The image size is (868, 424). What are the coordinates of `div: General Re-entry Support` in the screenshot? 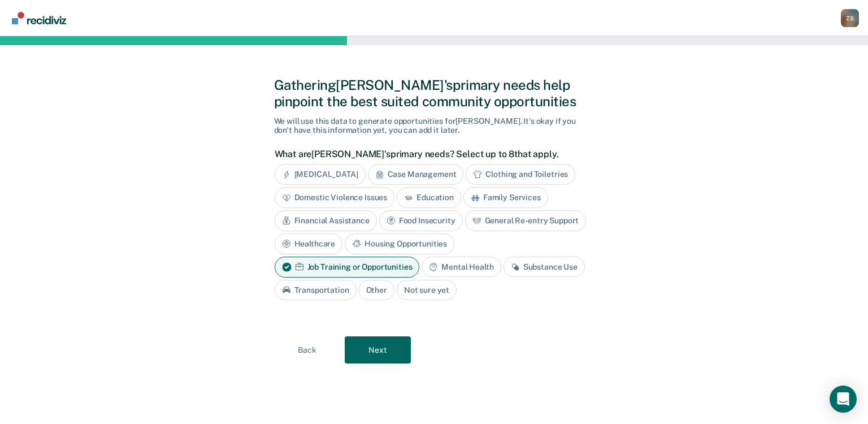 It's located at (526, 221).